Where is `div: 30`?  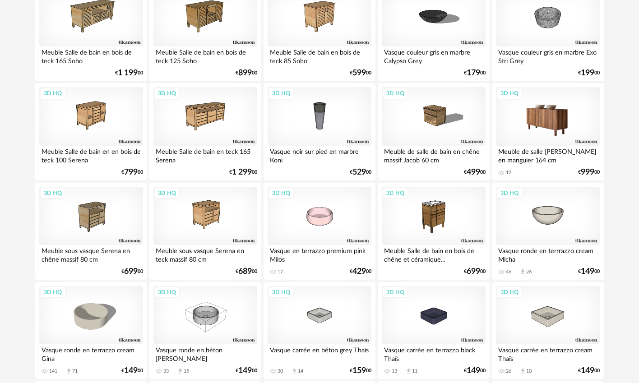
div: 30 is located at coordinates (280, 372).